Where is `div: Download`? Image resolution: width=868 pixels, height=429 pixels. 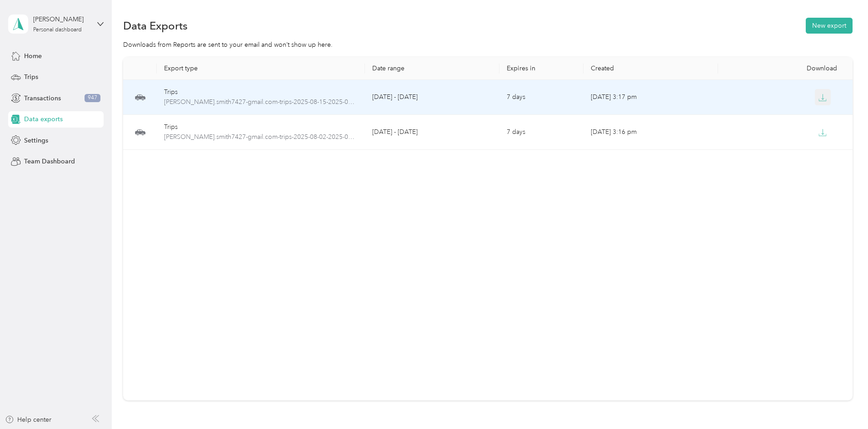
div: Download is located at coordinates (785, 68).